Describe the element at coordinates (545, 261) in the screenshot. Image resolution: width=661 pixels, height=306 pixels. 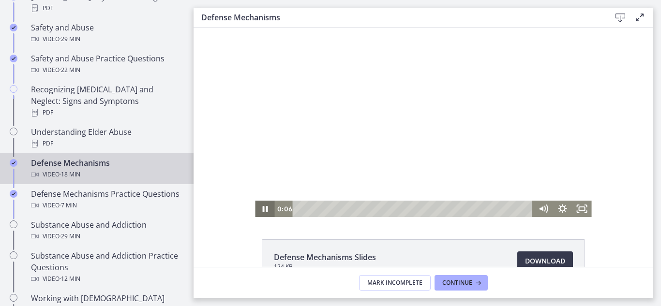
I see `span: Download` at that location.